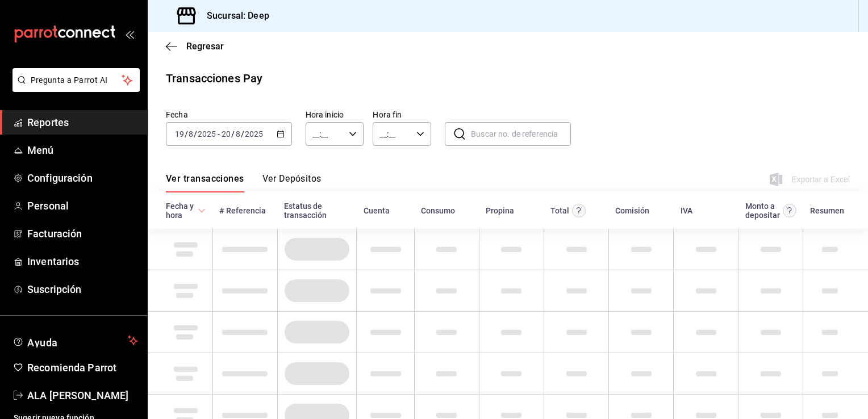  Describe the element at coordinates (180, 210) in the screenshot. I see `div: Fecha y hora` at that location.